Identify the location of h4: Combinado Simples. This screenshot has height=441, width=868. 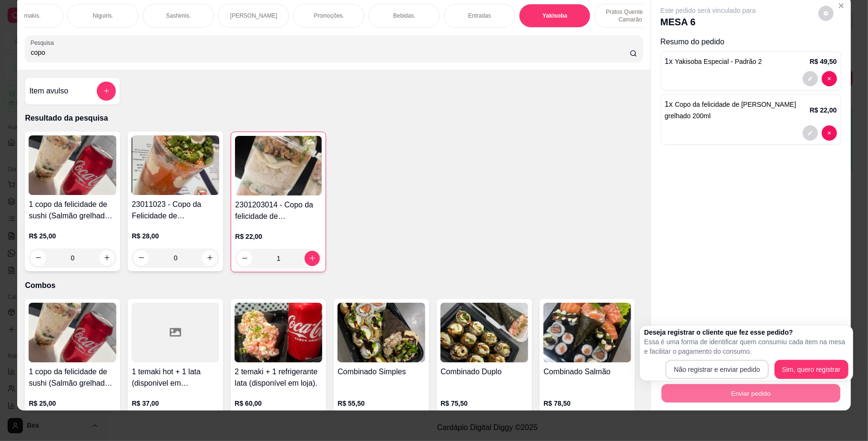
(382, 372).